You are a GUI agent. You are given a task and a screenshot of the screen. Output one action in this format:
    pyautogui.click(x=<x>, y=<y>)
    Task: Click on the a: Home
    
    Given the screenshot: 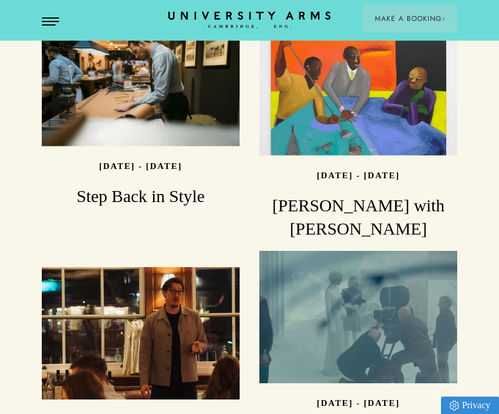 What is the action you would take?
    pyautogui.click(x=250, y=20)
    